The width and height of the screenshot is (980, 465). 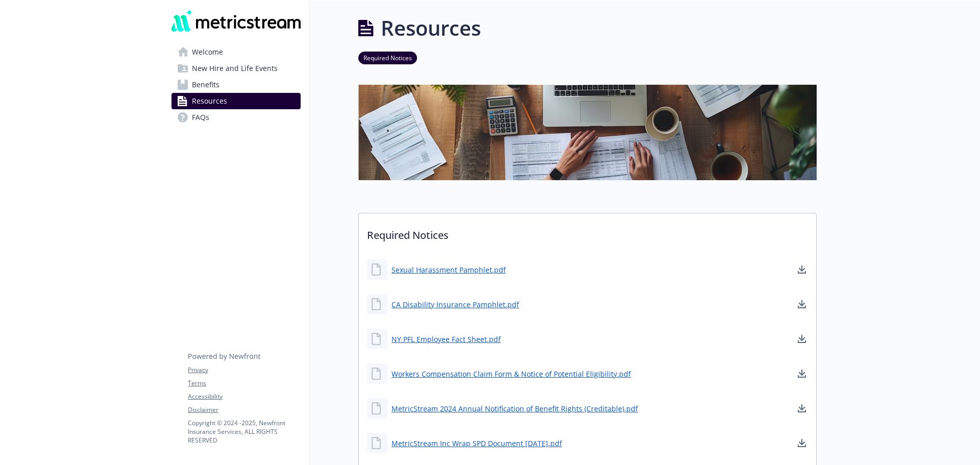 I want to click on span: Benefits, so click(x=206, y=84).